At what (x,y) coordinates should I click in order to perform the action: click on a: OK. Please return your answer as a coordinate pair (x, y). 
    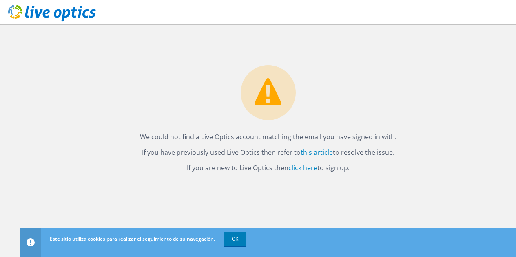
    Looking at the image, I should click on (235, 240).